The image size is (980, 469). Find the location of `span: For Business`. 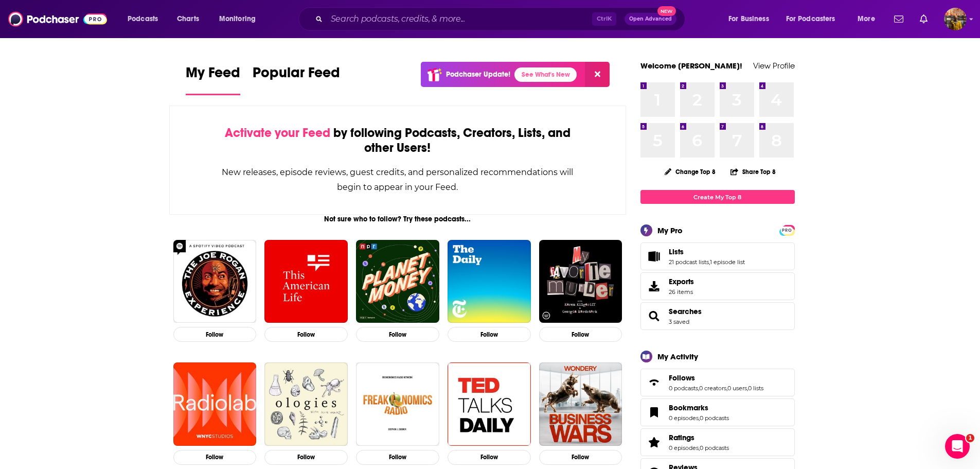

span: For Business is located at coordinates (749, 19).